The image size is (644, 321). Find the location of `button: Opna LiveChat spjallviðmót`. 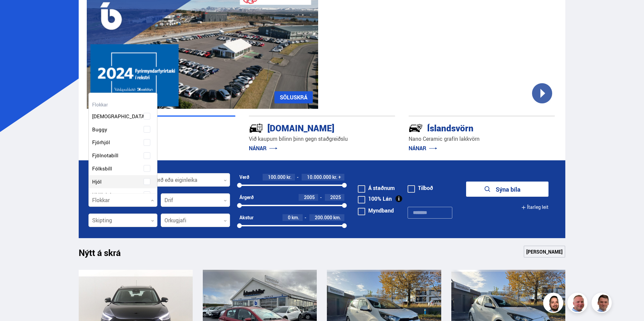

button: Opna LiveChat spjallviðmót is located at coordinates (16, 13).